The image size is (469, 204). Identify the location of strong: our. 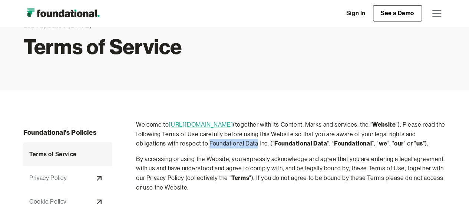
(399, 144).